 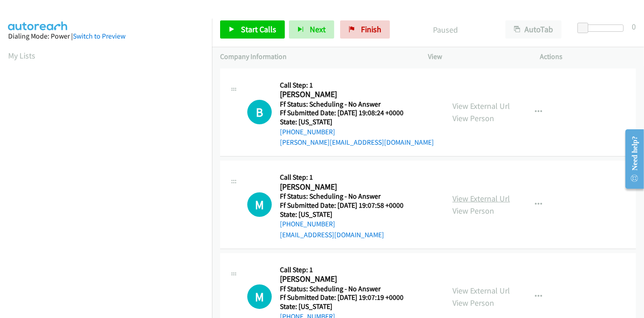 I want to click on p: View, so click(x=476, y=57).